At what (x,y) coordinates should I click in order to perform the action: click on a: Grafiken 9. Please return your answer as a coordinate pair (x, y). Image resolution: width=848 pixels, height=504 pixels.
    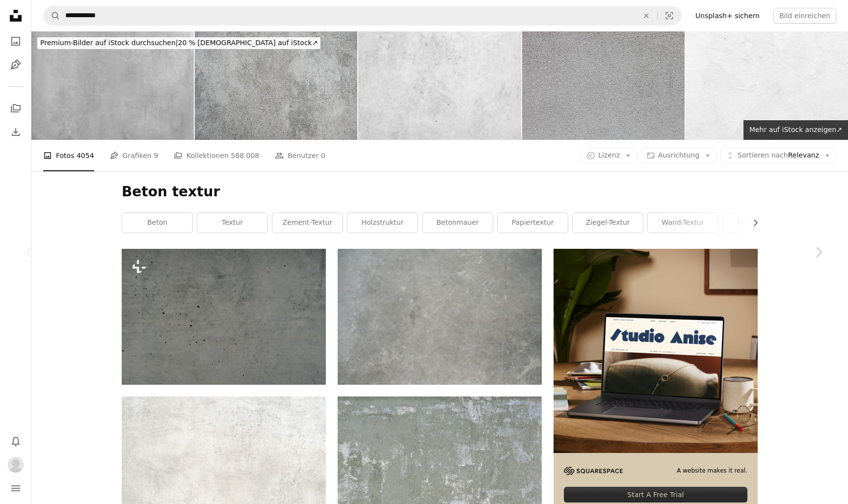
    Looking at the image, I should click on (134, 156).